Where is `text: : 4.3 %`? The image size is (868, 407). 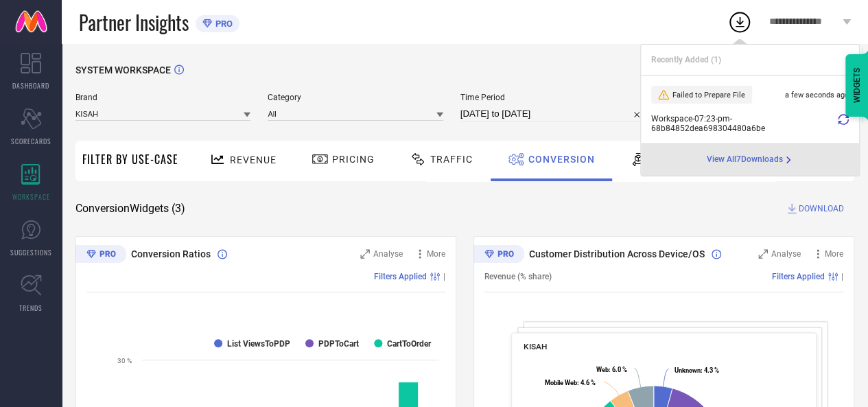 text: : 4.3 % is located at coordinates (696, 370).